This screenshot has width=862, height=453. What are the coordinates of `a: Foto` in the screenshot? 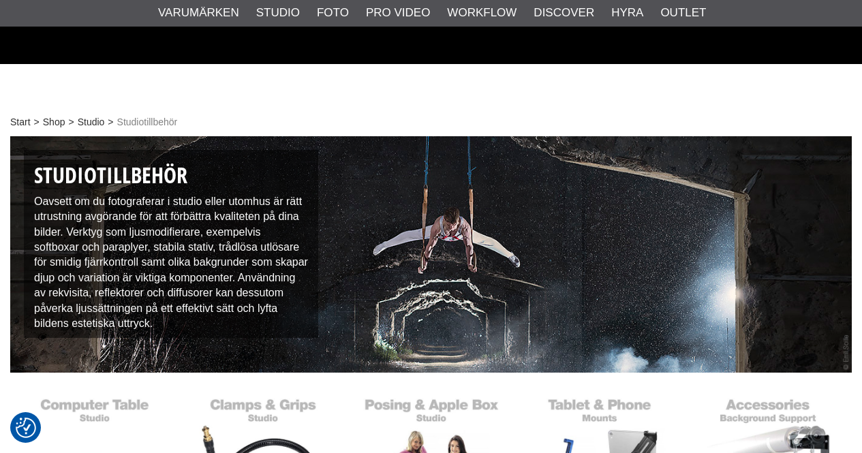 It's located at (332, 13).